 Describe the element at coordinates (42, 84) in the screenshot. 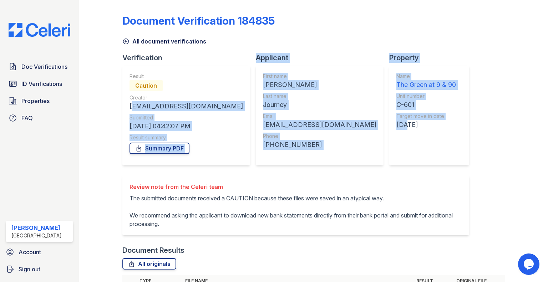

I see `span: ID Verifications` at that location.